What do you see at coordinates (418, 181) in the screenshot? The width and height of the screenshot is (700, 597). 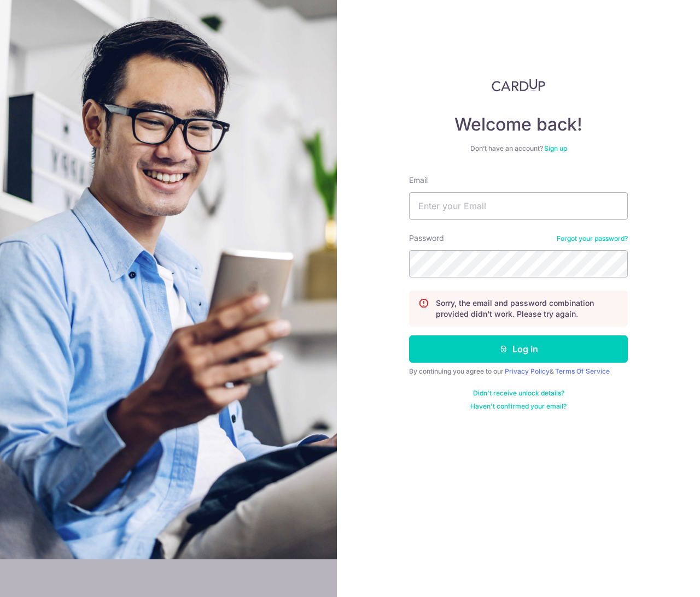 I see `label: Email` at bounding box center [418, 181].